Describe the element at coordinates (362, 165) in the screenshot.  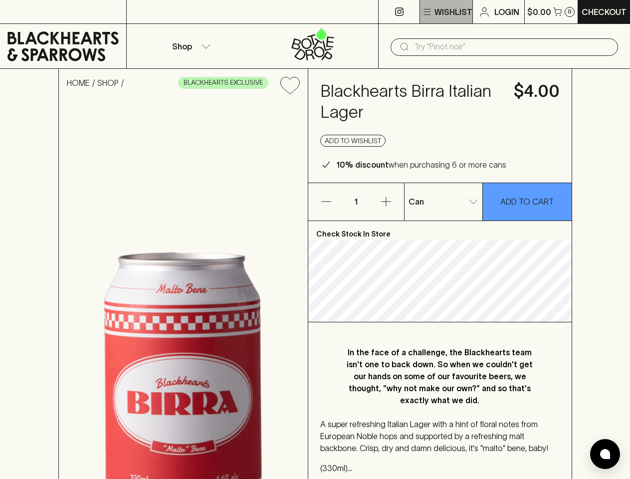
I see `b: 10% discount` at that location.